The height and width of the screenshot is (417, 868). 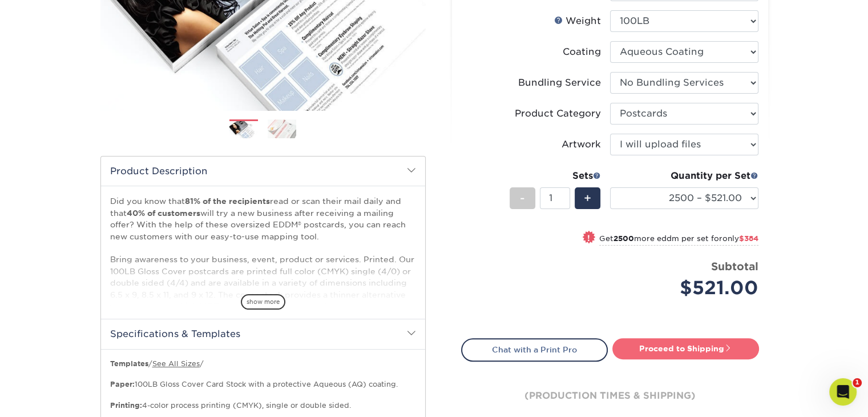 What do you see at coordinates (263, 334) in the screenshot?
I see `h2: Specifications & Templates` at bounding box center [263, 334].